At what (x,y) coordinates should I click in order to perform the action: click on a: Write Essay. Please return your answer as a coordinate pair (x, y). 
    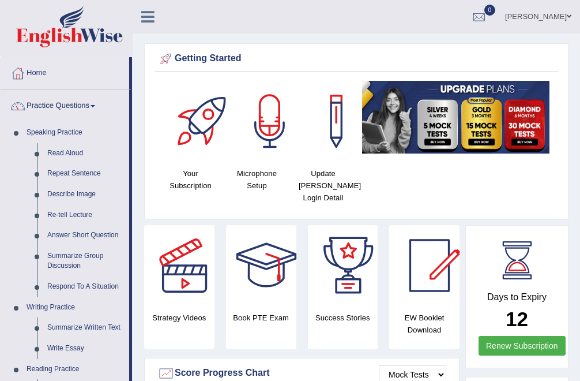
    Looking at the image, I should click on (85, 348).